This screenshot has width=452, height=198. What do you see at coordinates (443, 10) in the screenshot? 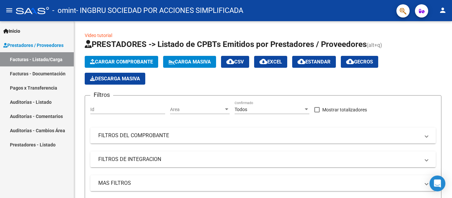
I see `mat-icon: person` at bounding box center [443, 10].